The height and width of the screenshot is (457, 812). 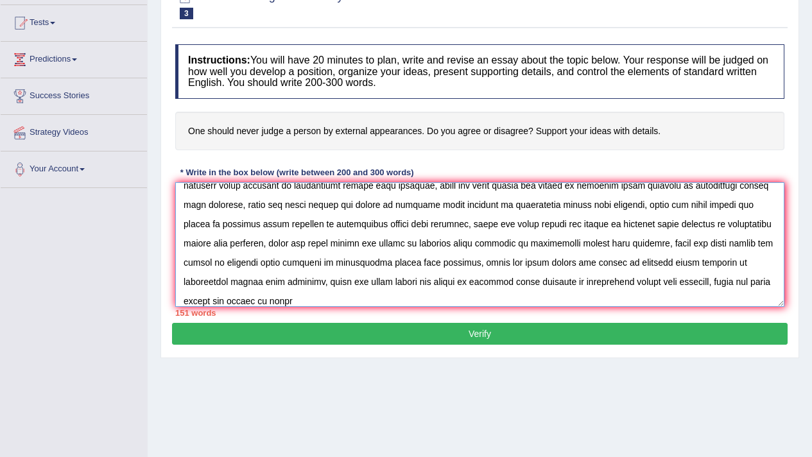 What do you see at coordinates (74, 131) in the screenshot?
I see `a: Strategy Videos` at bounding box center [74, 131].